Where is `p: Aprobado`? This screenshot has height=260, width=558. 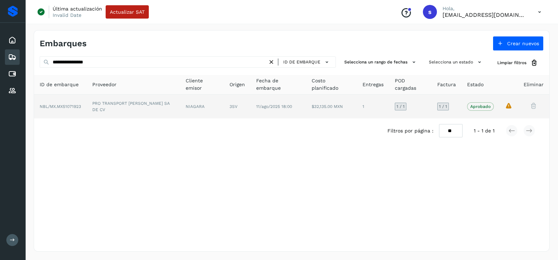
p: Aprobado is located at coordinates (480, 107).